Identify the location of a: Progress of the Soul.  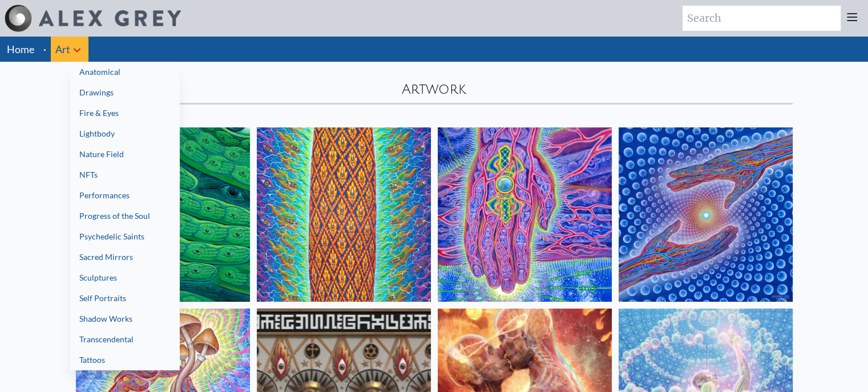
(125, 215).